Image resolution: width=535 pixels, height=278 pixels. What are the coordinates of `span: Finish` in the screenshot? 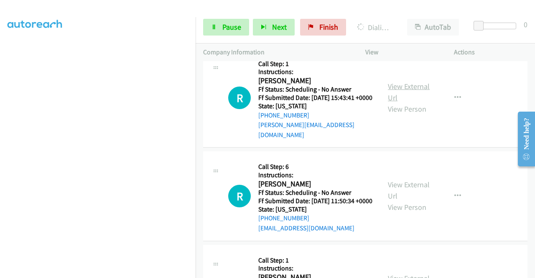 It's located at (328, 27).